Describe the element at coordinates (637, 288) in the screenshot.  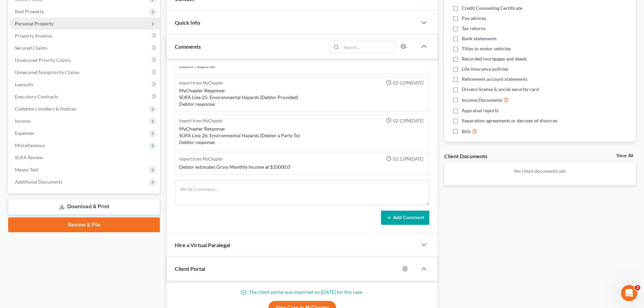
I see `span: 2` at that location.